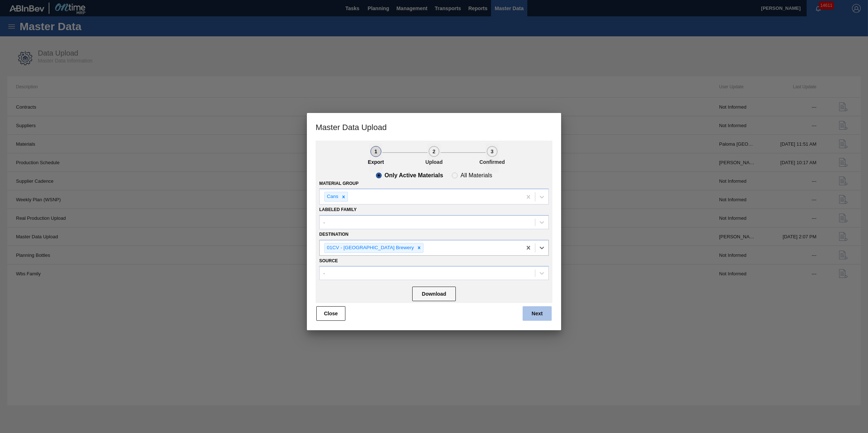 This screenshot has width=868, height=433. What do you see at coordinates (376, 158) in the screenshot?
I see `button: 1Export` at bounding box center [376, 158].